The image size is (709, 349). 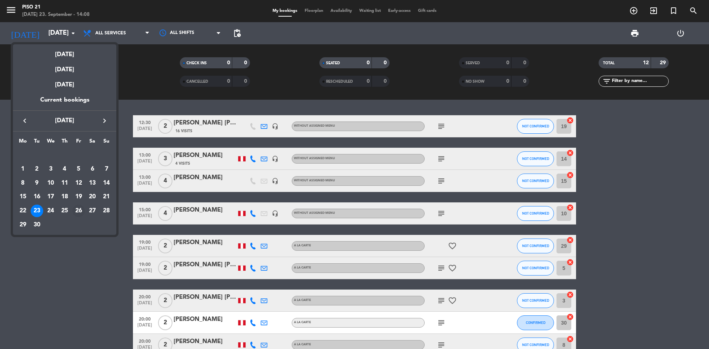 I want to click on div: 29, so click(x=23, y=225).